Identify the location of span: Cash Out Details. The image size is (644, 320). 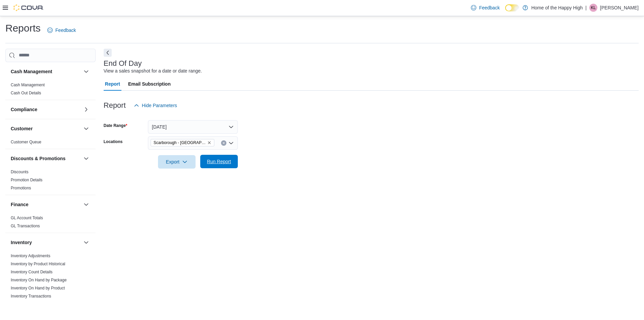
(26, 93).